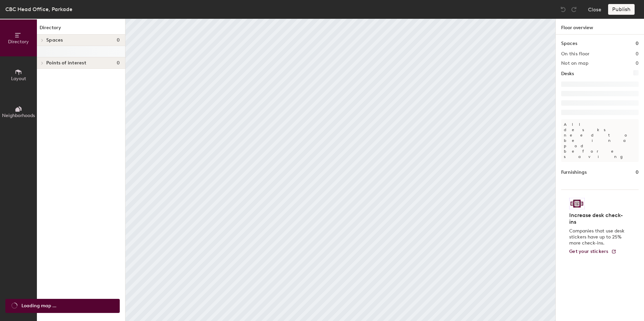 The width and height of the screenshot is (644, 321). What do you see at coordinates (600, 26) in the screenshot?
I see `h1: Floor overview` at bounding box center [600, 26].